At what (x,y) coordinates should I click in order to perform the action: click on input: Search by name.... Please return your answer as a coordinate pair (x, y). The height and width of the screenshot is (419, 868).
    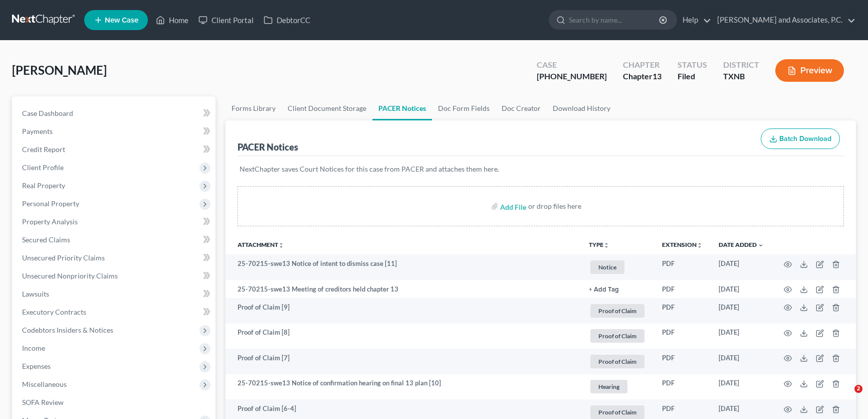
    Looking at the image, I should click on (615, 19).